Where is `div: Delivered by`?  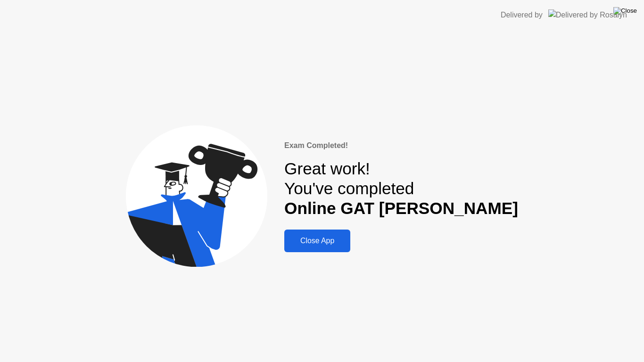
div: Delivered by is located at coordinates (521, 15).